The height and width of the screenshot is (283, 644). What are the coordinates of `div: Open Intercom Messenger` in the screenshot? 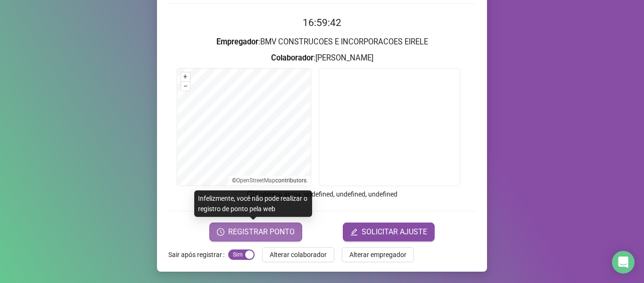 It's located at (623, 262).